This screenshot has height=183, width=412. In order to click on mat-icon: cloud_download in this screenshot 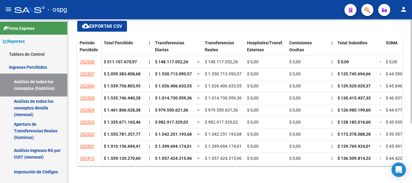, I will do `click(86, 26)`.